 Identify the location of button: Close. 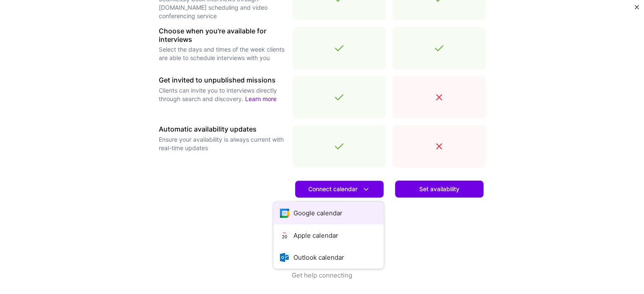
(637, 9).